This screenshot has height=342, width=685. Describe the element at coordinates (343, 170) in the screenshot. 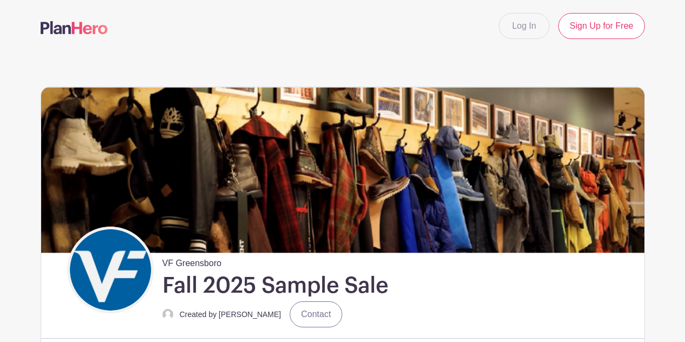

I see `img: Sample%20Sale.png` at that location.